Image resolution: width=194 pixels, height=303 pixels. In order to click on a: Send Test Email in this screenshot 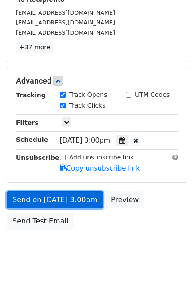, I will do `click(40, 221)`.